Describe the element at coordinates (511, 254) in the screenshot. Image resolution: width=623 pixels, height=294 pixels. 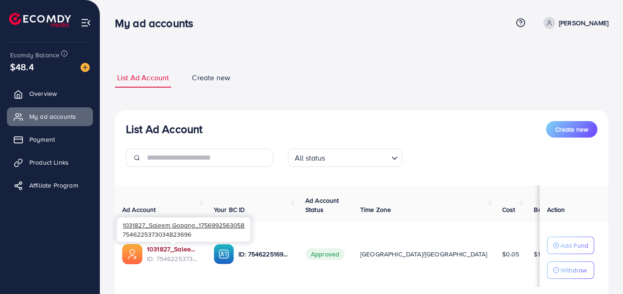
I see `span: $0.05` at that location.